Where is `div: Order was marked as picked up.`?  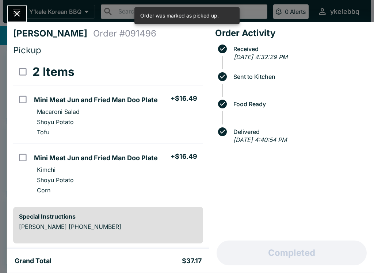
div: Order was marked as picked up. is located at coordinates (179, 16).